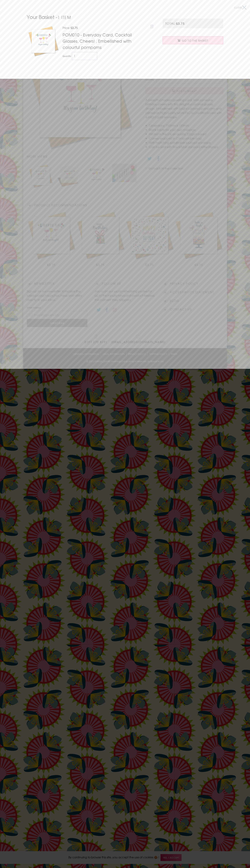  Describe the element at coordinates (97, 41) in the screenshot. I see `a: POM010 - Everyday Card, Cocktail Glasses, Cheers! , Embellished with colourful pompoms` at that location.